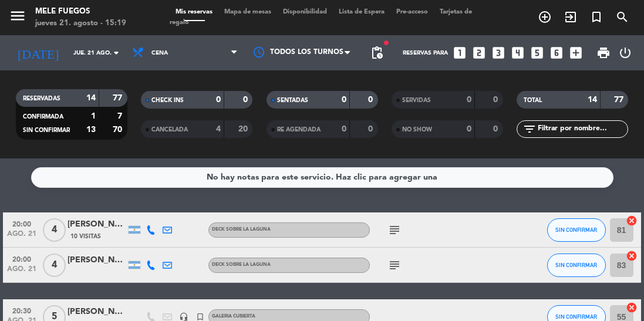 The image size is (644, 321). What do you see at coordinates (93, 116) in the screenshot?
I see `strong: 1` at bounding box center [93, 116].